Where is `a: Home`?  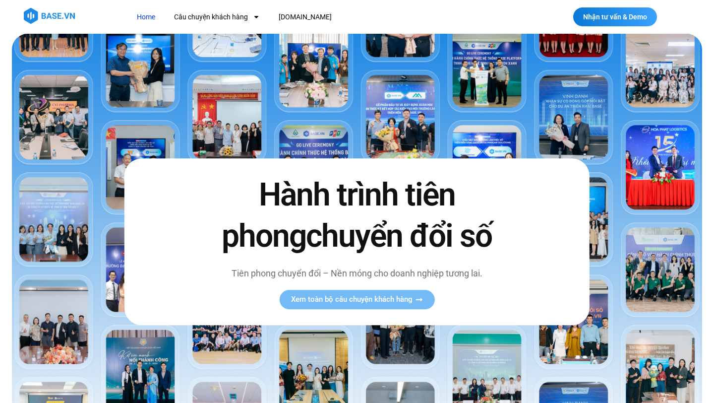
a: Home is located at coordinates (146, 17).